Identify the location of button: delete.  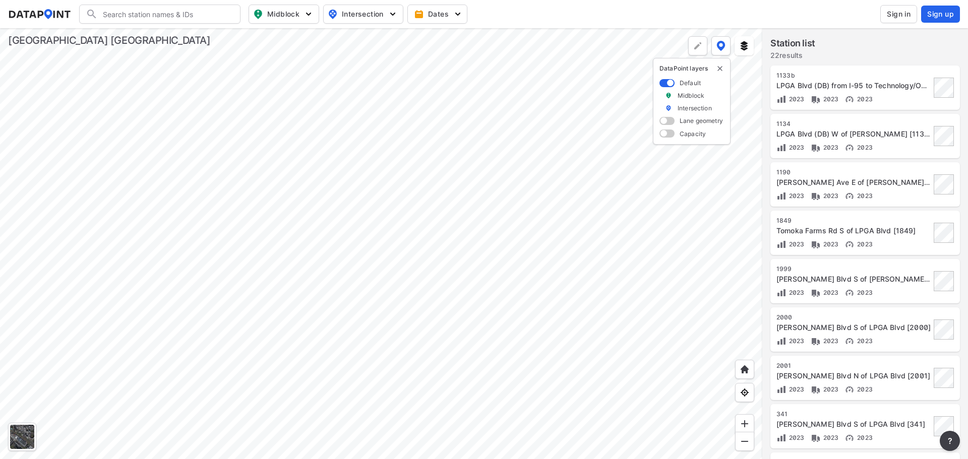
(720, 69).